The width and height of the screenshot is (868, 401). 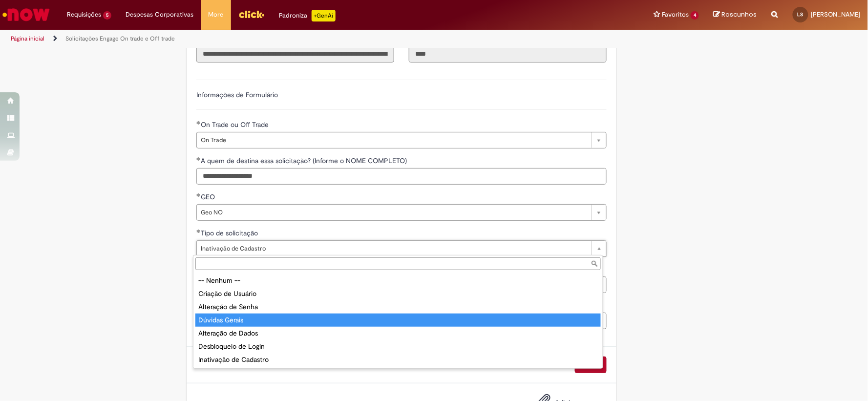 What do you see at coordinates (398, 346) in the screenshot?
I see `div: Desbloqueio de Login` at bounding box center [398, 346].